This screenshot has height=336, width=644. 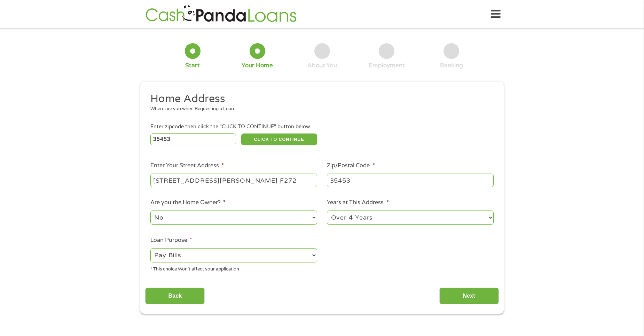 I want to click on div: * This choice Won’t affect your application, so click(x=234, y=268).